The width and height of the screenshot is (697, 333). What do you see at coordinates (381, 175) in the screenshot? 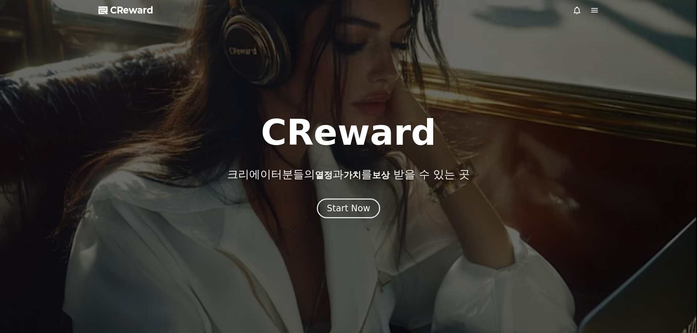
I see `span: 보상` at bounding box center [381, 175].